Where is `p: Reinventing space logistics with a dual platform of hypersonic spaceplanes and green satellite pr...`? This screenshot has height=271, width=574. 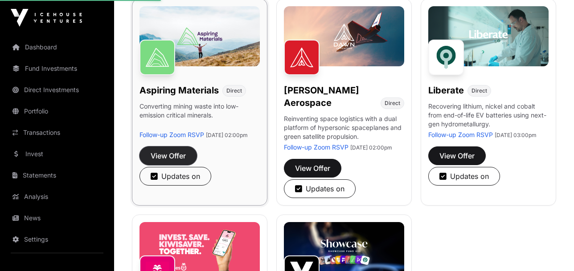 p: Reinventing space logistics with a dual platform of hypersonic spaceplanes and green satellite pr... is located at coordinates (344, 129).